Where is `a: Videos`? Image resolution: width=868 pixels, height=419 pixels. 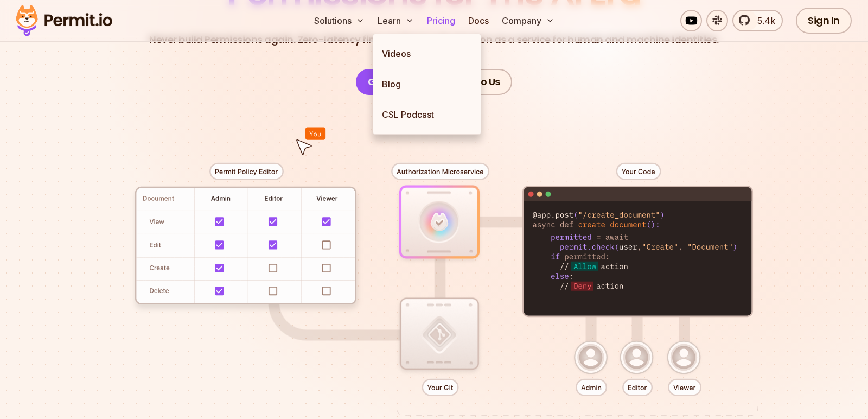 a: Videos is located at coordinates (427, 53).